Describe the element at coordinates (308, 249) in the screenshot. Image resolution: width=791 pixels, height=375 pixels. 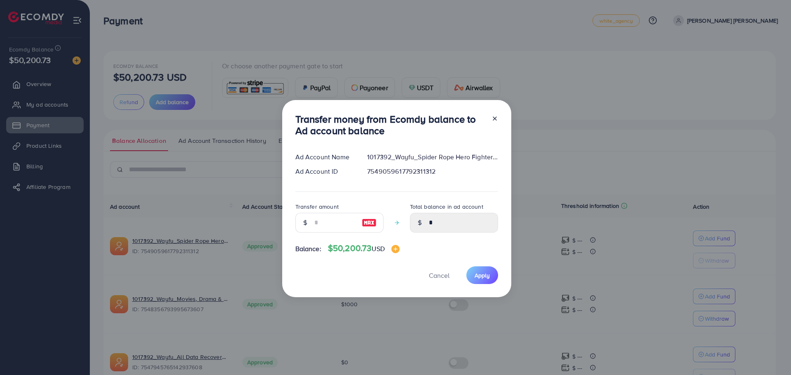
I see `span: Balance:` at that location.